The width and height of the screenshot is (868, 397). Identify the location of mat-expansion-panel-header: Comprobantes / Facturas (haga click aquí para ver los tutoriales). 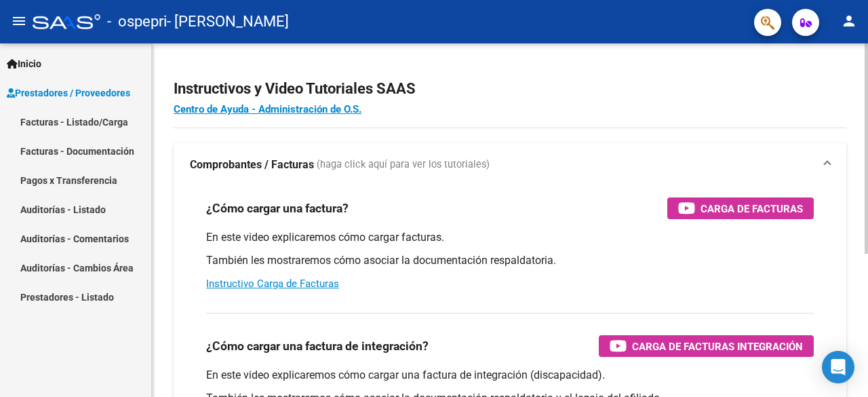
(510, 164).